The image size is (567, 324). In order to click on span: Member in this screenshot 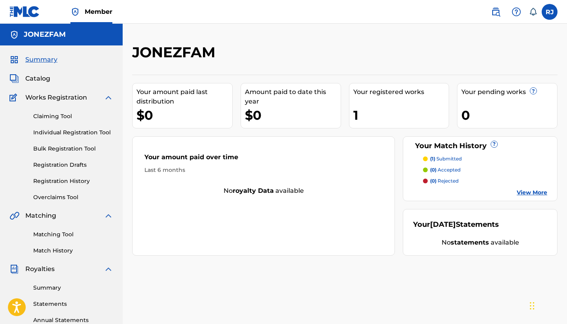, I will do `click(99, 11)`.